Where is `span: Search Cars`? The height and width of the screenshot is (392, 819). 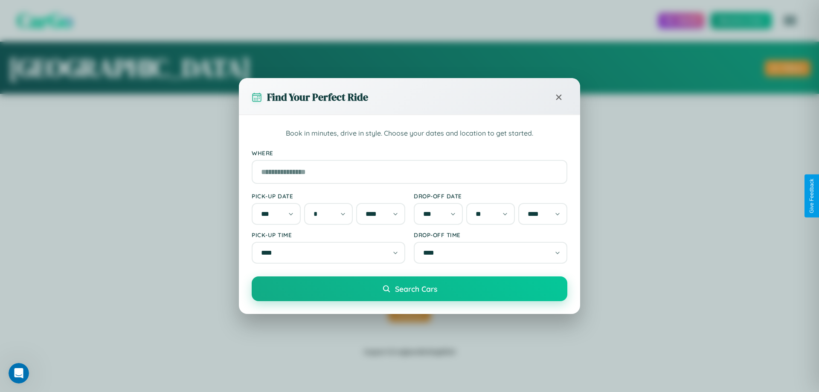 span: Search Cars is located at coordinates (416, 289).